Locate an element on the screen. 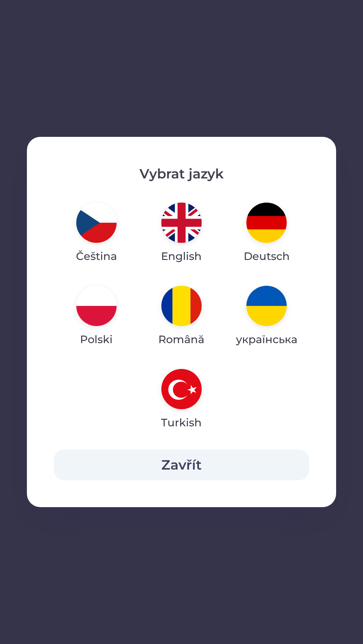 This screenshot has height=644, width=363. img: uk flag is located at coordinates (267, 306).